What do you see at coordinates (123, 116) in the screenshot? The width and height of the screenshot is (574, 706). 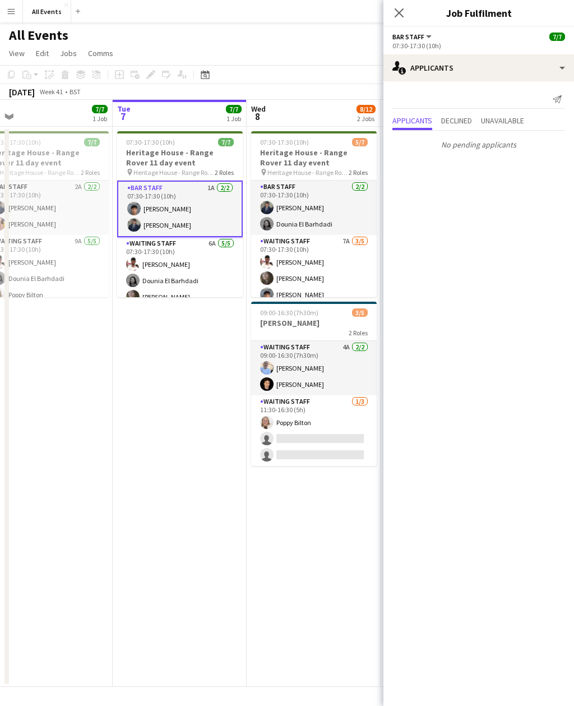 I see `span: 7` at bounding box center [123, 116].